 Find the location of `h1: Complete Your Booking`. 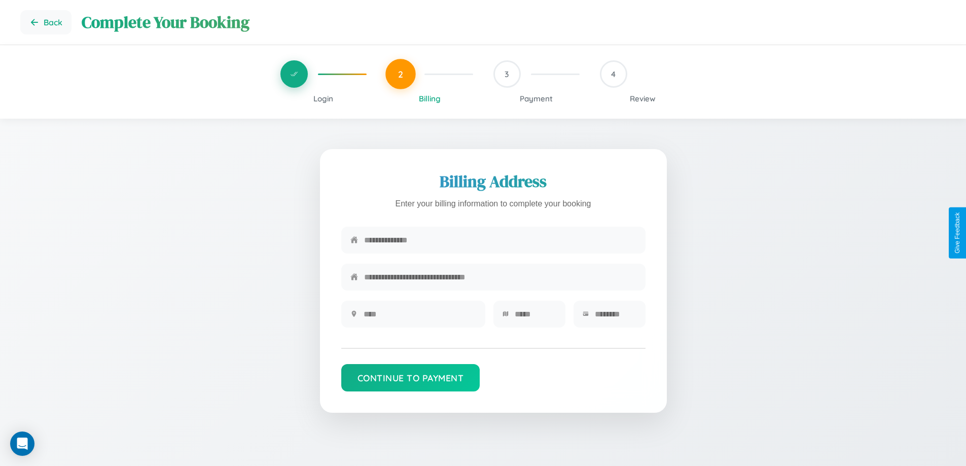

h1: Complete Your Booking is located at coordinates (514, 22).